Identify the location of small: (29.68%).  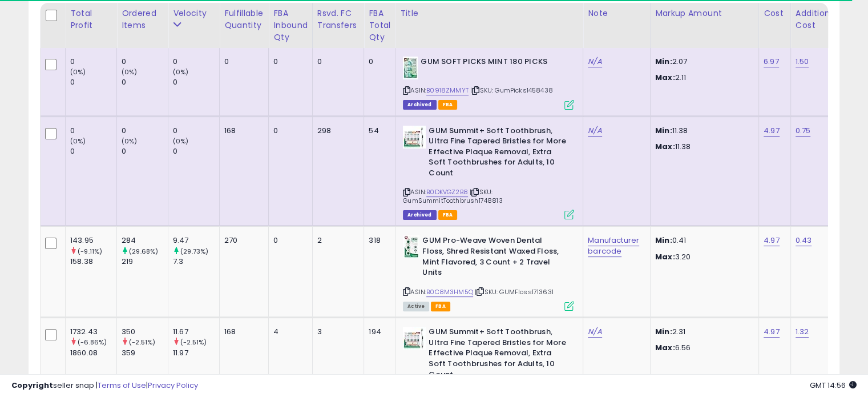
(143, 251).